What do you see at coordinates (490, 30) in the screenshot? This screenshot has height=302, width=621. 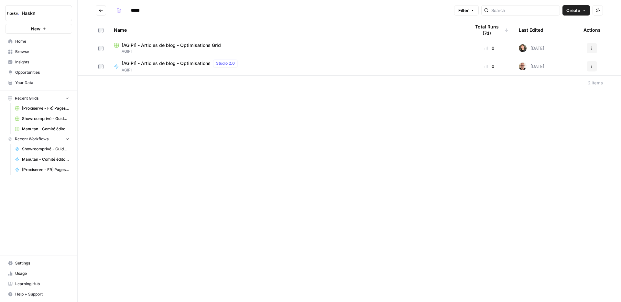 I see `div: Total Runs (7d)` at bounding box center [490, 30].